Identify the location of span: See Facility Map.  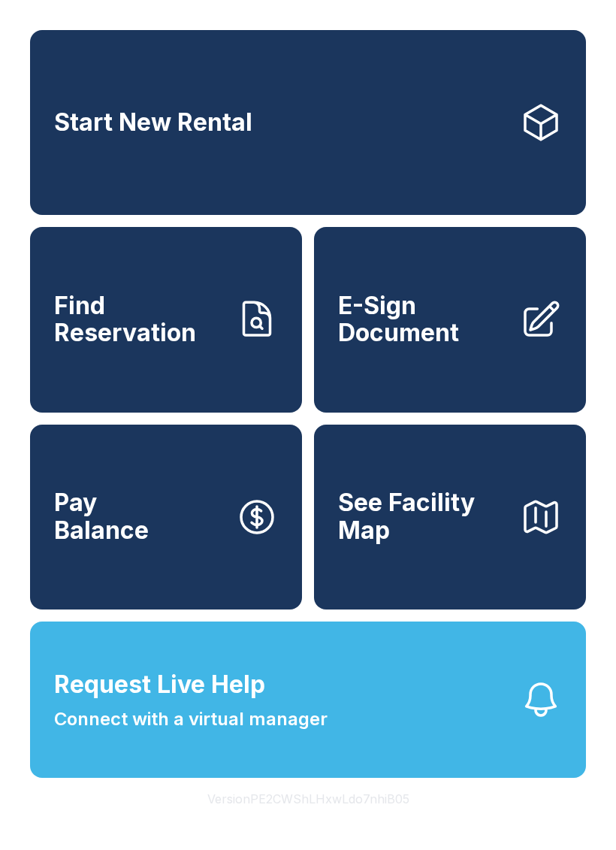
(422, 517).